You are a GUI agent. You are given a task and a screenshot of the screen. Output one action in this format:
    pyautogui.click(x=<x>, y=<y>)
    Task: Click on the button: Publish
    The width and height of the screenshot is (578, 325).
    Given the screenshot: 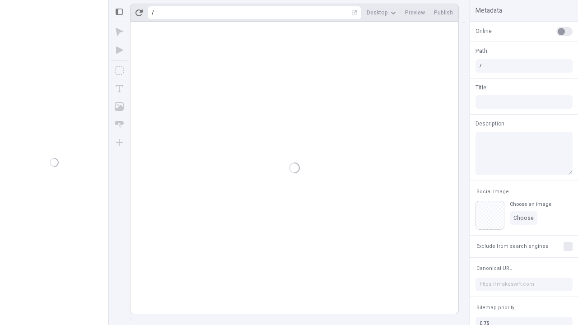 What is the action you would take?
    pyautogui.click(x=443, y=13)
    